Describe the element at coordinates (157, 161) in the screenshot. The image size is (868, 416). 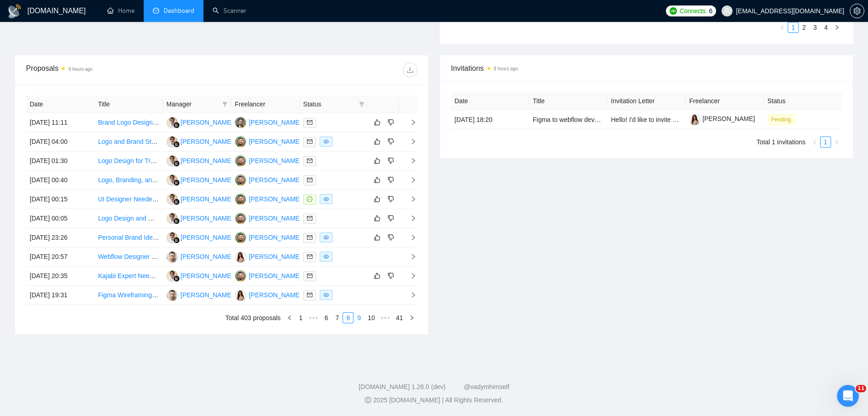
I see `a: Logo Design for Trust Stone Renovations` at that location.